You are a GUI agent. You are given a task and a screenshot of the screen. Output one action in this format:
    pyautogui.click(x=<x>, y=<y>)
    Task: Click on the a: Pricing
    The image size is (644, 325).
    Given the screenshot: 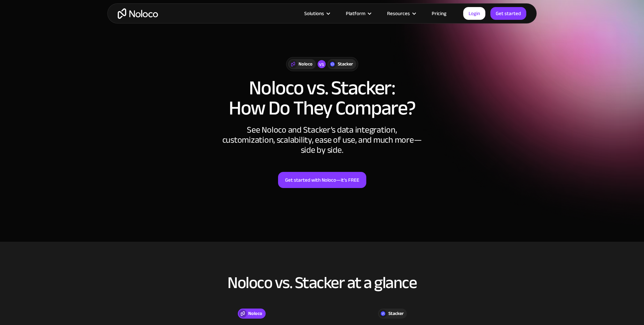 What is the action you would take?
    pyautogui.click(x=439, y=13)
    